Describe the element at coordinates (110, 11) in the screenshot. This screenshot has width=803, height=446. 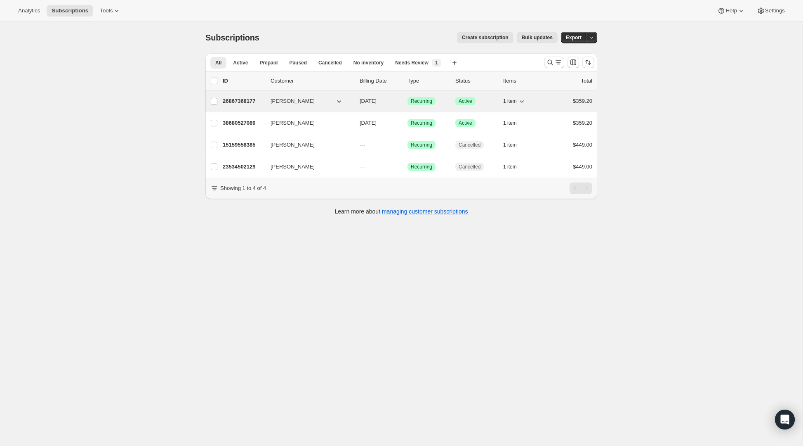
I see `button: Tools` at that location.